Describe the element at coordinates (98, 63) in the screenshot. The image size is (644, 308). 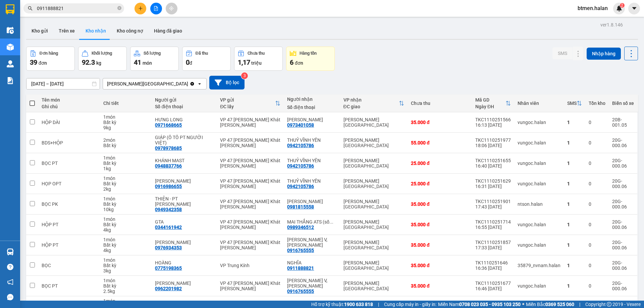
I see `span: kg` at that location.